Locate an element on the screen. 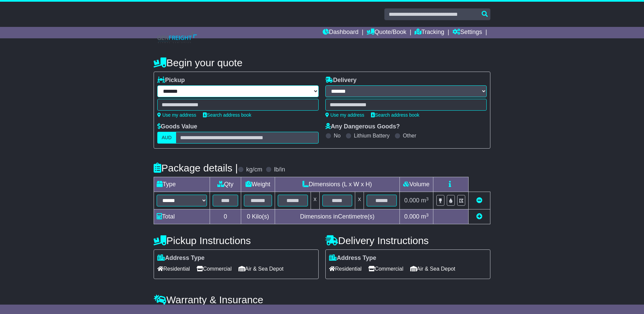 The height and width of the screenshot is (314, 644). a: Settings is located at coordinates (468, 32).